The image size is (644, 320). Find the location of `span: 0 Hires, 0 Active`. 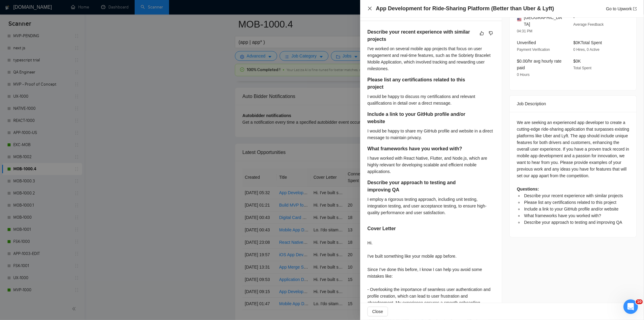

span: 0 Hires, 0 Active is located at coordinates (586, 49).